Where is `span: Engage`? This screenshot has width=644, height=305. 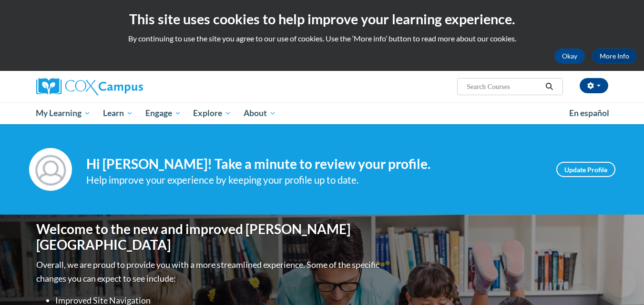 span: Engage is located at coordinates (163, 113).